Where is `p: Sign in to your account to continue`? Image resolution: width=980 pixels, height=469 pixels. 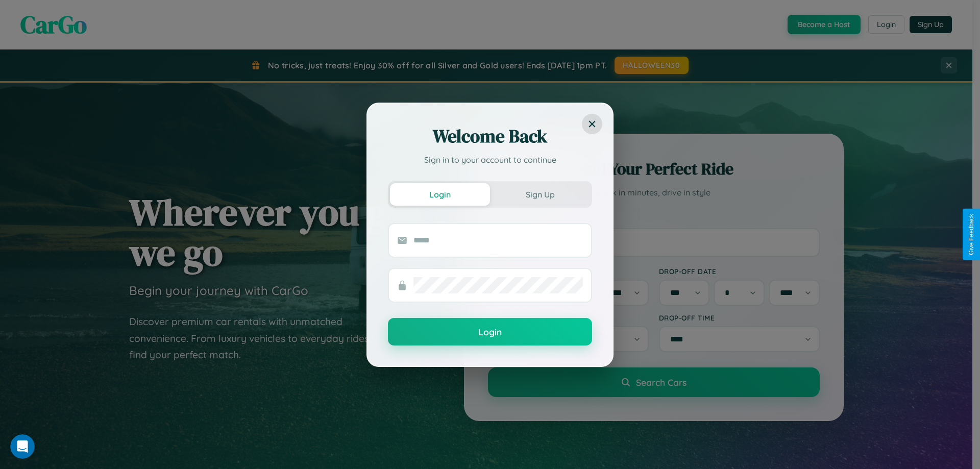
p: Sign in to your account to continue is located at coordinates (490, 160).